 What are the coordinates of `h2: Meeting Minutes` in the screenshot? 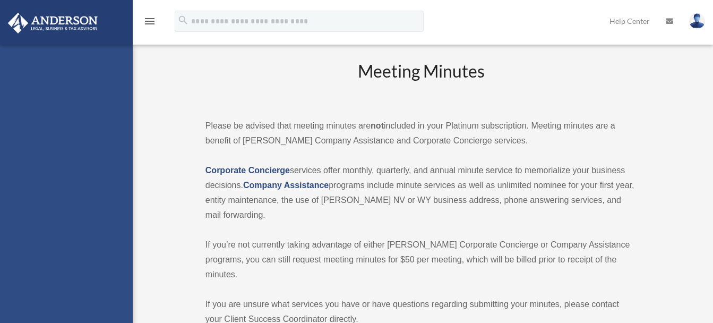 It's located at (421, 81).